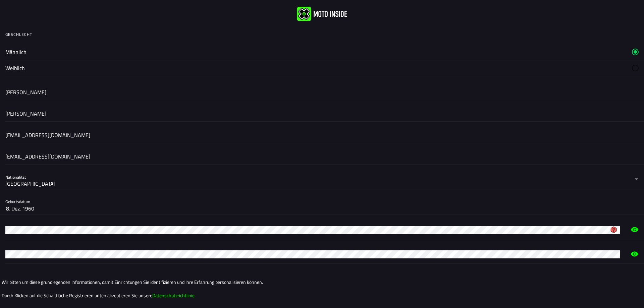 The height and width of the screenshot is (308, 644). Describe the element at coordinates (322, 114) in the screenshot. I see `input: Nachname` at that location.